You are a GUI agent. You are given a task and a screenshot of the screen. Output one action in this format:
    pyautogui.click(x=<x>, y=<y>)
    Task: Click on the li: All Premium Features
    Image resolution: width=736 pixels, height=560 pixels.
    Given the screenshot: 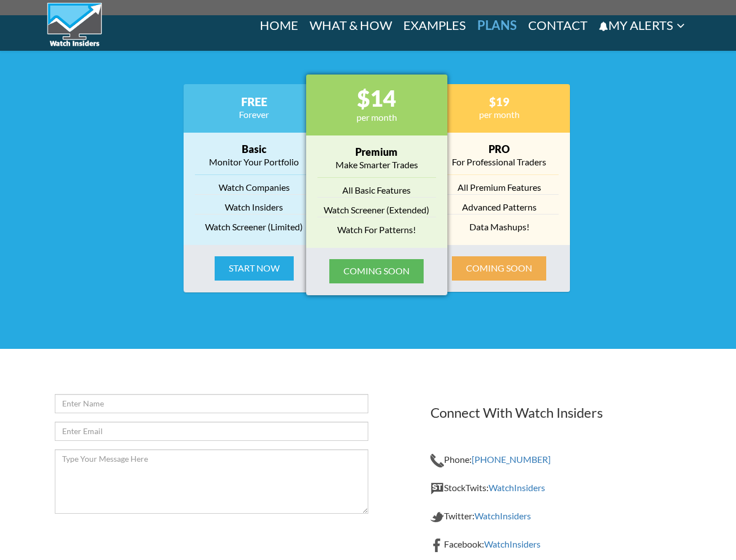 What is the action you would take?
    pyautogui.click(x=499, y=188)
    